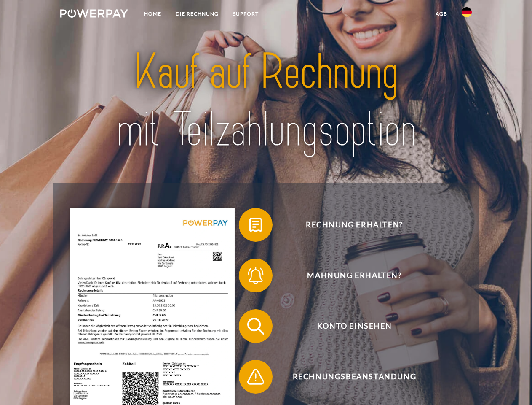 The width and height of the screenshot is (532, 405). What do you see at coordinates (349, 376) in the screenshot?
I see `a: Rechnungsbeanstandung` at bounding box center [349, 376].